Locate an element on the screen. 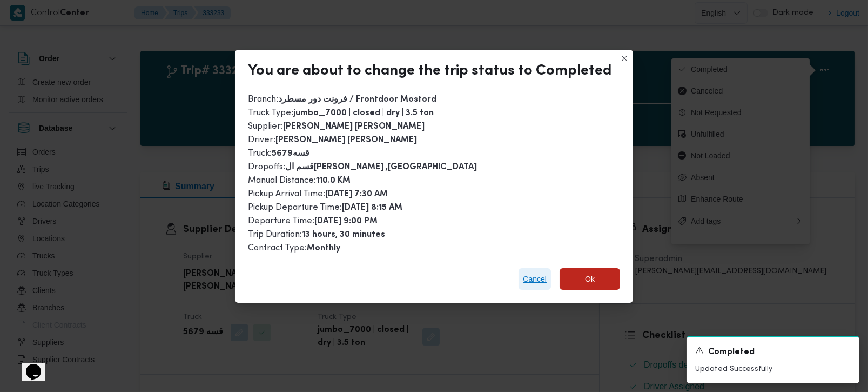  span: Cancel is located at coordinates (535, 279).